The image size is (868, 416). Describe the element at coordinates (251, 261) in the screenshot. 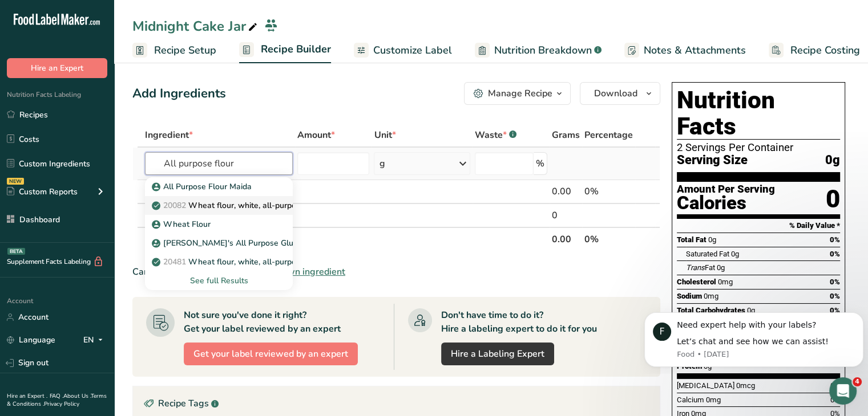

I see `p: Wheat flour, white, all-purpose, unenriched` at that location.